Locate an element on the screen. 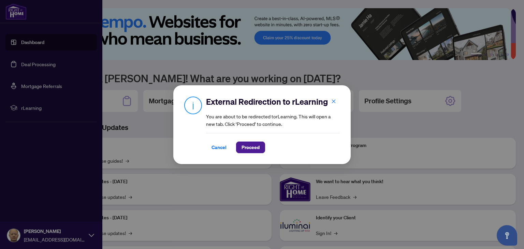  span: Cancel is located at coordinates (219, 147).